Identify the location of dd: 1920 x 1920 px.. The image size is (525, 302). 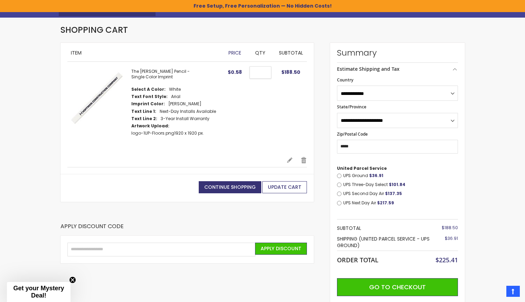
(168, 133).